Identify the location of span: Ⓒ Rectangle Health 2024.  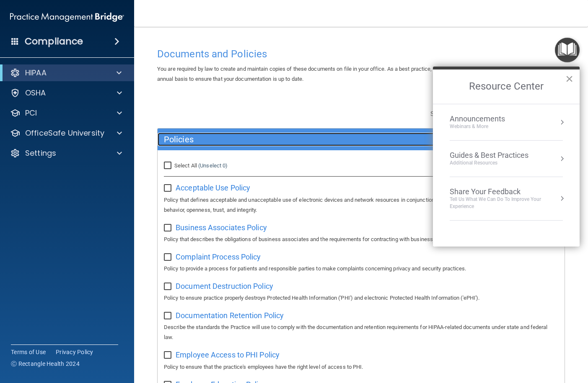
(45, 363).